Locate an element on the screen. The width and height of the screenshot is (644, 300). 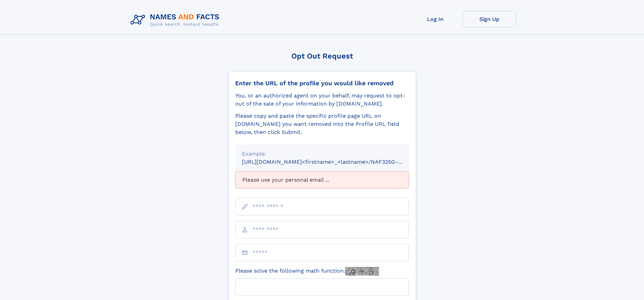
div: Enter the URL of the profile you would like removed is located at coordinates (322, 83).